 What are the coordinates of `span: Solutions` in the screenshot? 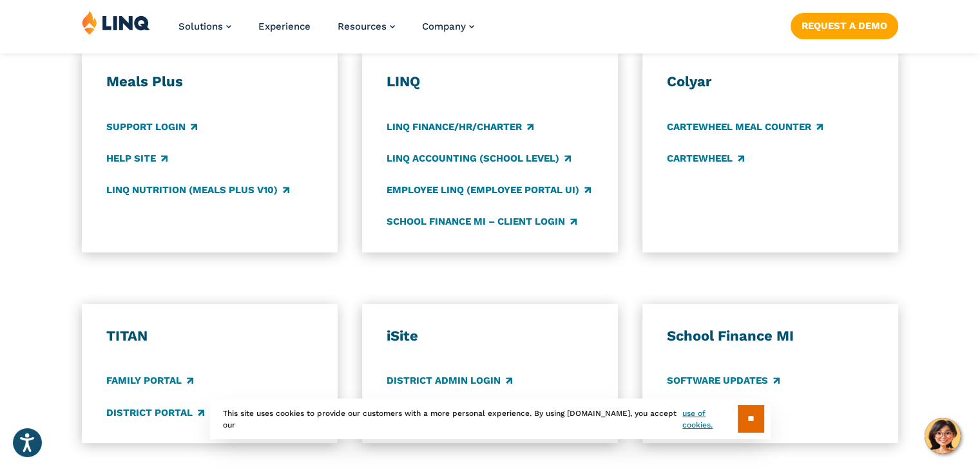 It's located at (200, 27).